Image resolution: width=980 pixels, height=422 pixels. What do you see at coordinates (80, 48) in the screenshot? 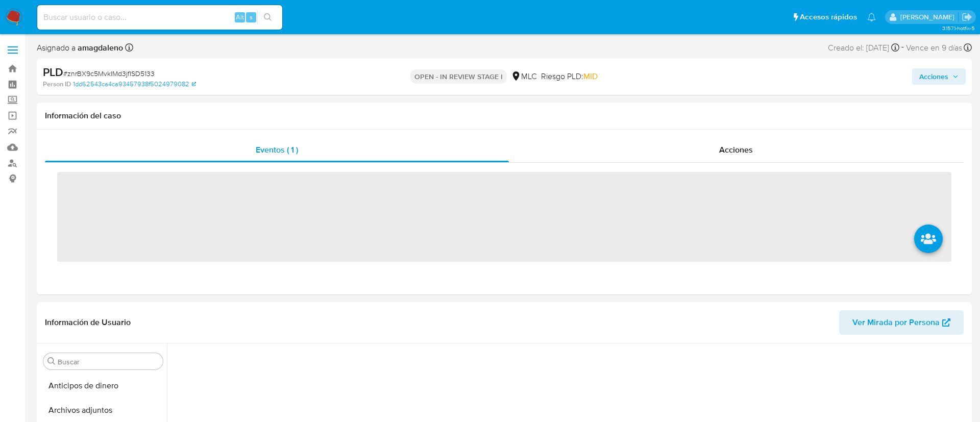
I see `span: Asignado a` at bounding box center [80, 48].